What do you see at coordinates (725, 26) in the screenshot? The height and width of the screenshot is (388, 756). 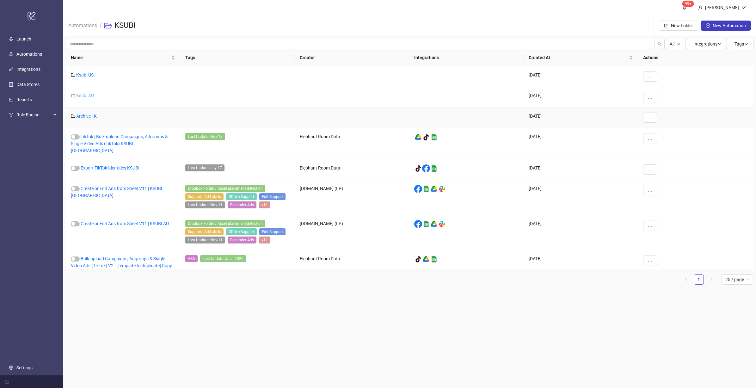 I see `button: New Automation` at bounding box center [725, 26].